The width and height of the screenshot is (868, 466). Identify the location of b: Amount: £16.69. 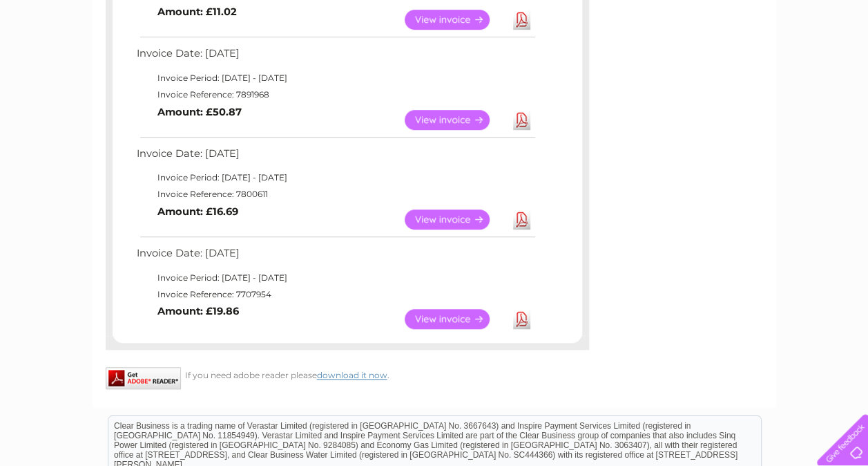
(198, 212).